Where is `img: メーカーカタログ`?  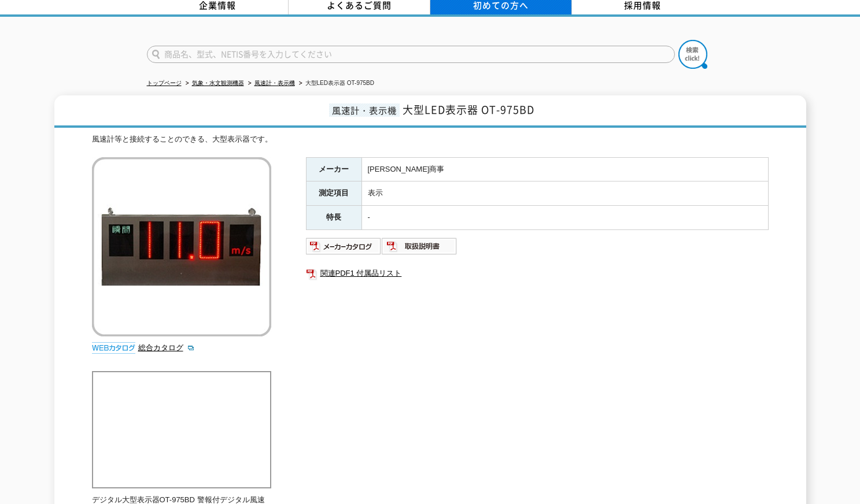 img: メーカーカタログ is located at coordinates (344, 246).